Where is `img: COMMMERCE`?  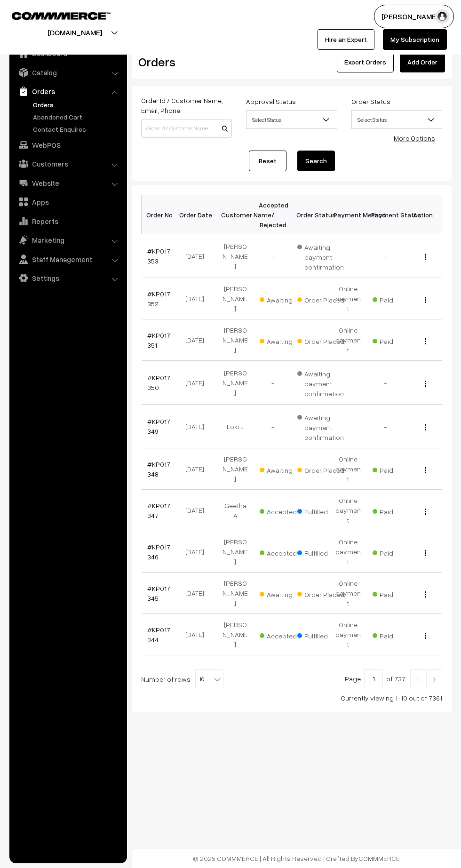 img: COMMMERCE is located at coordinates (62, 15).